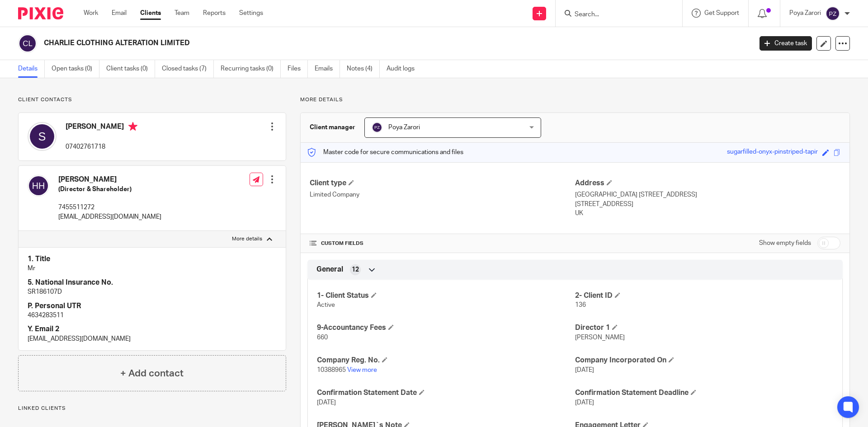 This screenshot has width=868, height=427. Describe the element at coordinates (704, 328) in the screenshot. I see `h4: Director 1` at that location.